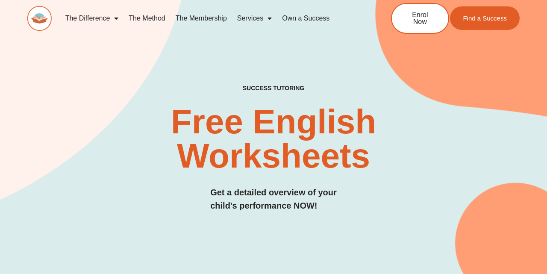 Image resolution: width=547 pixels, height=274 pixels. I want to click on h2: Free English Worksheets​, so click(273, 139).